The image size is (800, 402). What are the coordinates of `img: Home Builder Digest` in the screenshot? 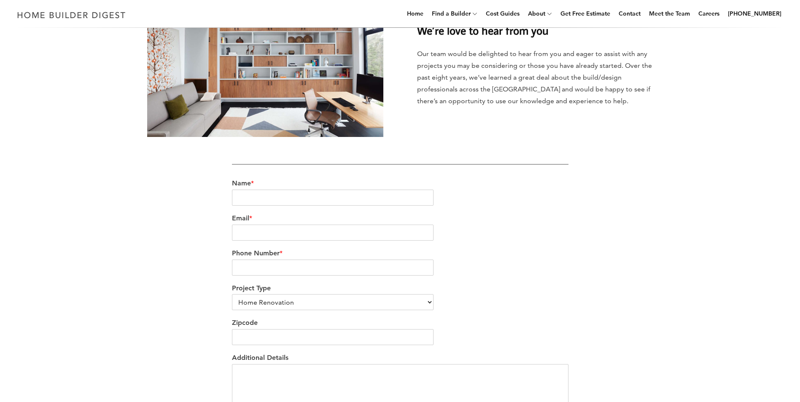 It's located at (71, 15).